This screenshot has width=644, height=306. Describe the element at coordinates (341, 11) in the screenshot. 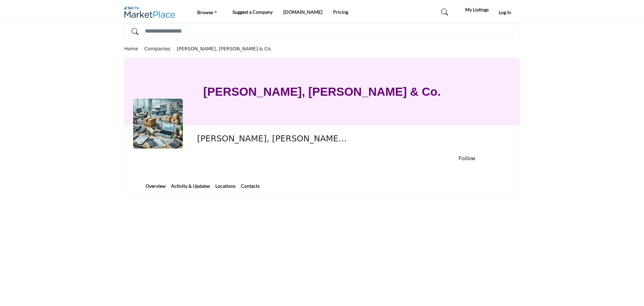

I see `a: Pricing` at that location.